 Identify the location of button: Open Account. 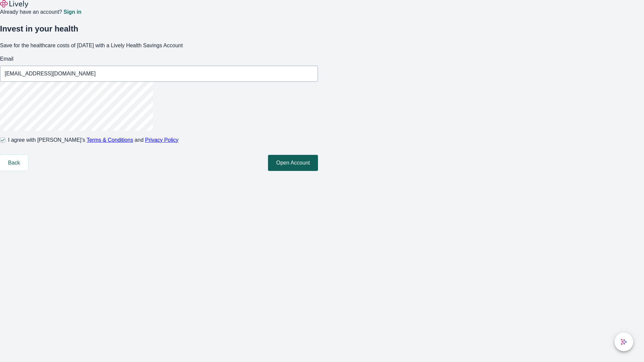
(293, 163).